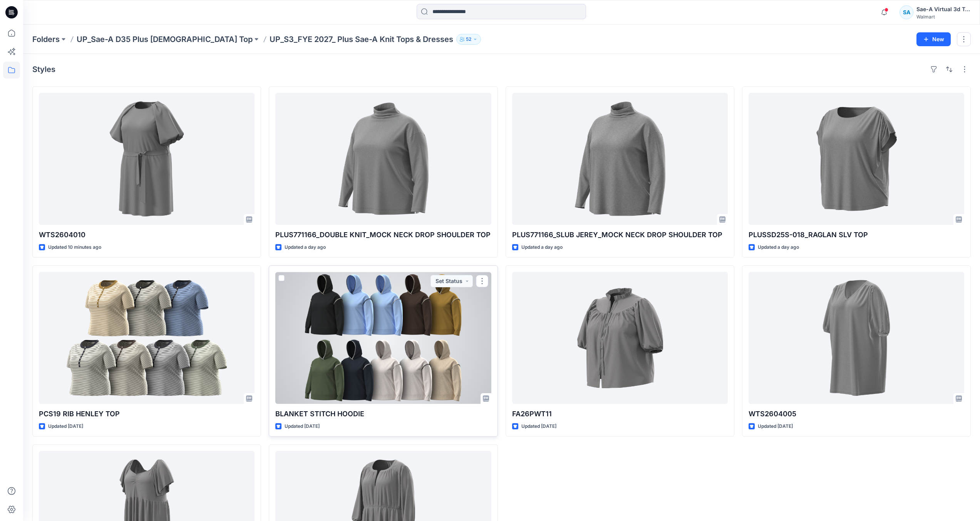 Image resolution: width=980 pixels, height=521 pixels. I want to click on a: FA26PWT11, so click(620, 338).